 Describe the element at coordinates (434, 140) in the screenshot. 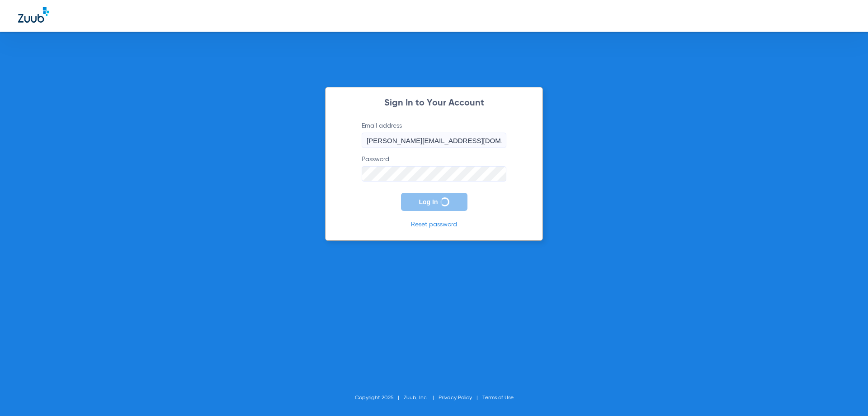

I see `input: Email address` at that location.